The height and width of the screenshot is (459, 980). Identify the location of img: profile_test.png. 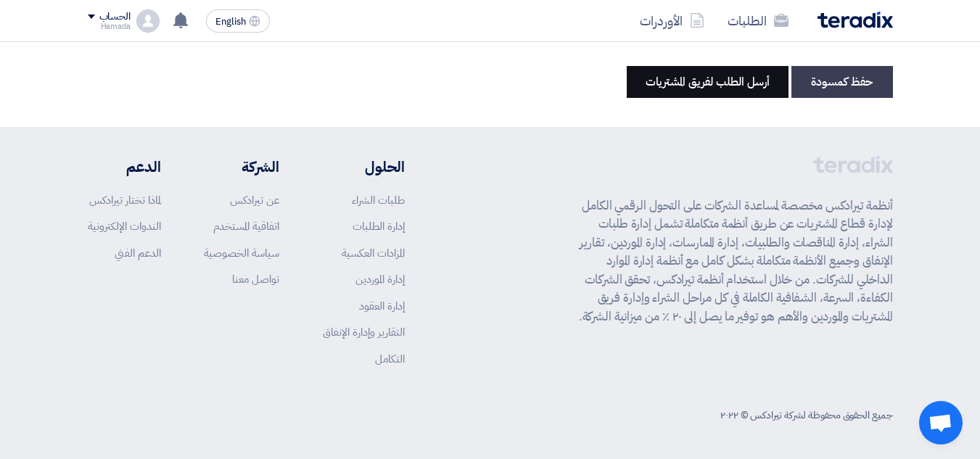
(148, 21).